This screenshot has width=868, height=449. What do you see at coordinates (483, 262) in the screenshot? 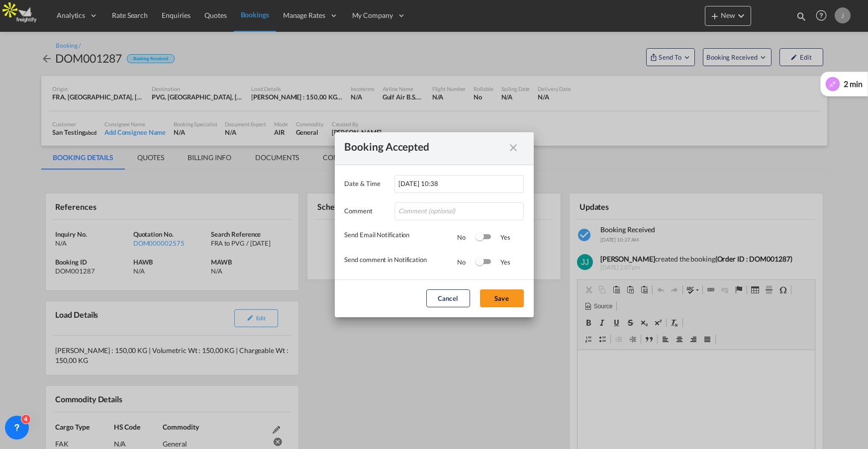
I see `md-switch: Switch 2` at bounding box center [483, 262].